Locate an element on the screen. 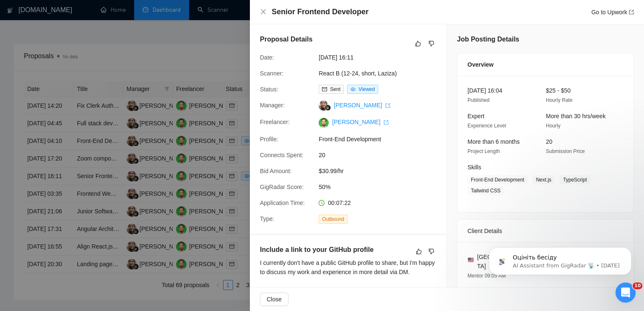 Image resolution: width=644 pixels, height=311 pixels. span: Expert is located at coordinates (476, 116).